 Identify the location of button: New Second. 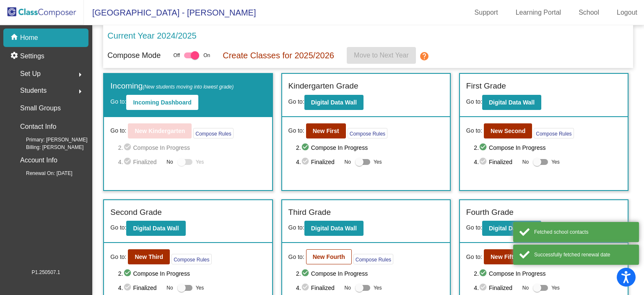
(508, 131).